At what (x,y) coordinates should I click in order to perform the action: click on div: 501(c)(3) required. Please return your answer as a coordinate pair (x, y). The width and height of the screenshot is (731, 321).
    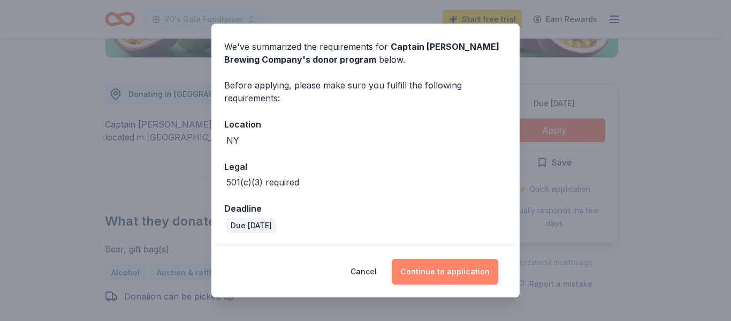
    Looking at the image, I should click on (263, 182).